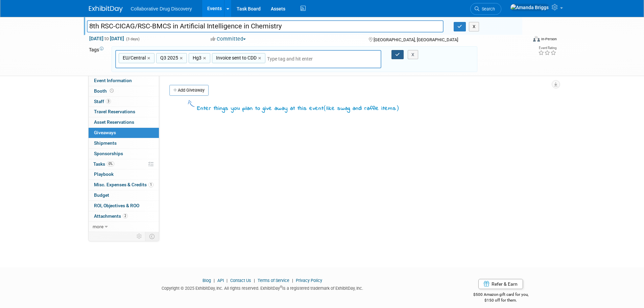 Image resolution: width=644 pixels, height=308 pixels. I want to click on span: Budget, so click(102, 195).